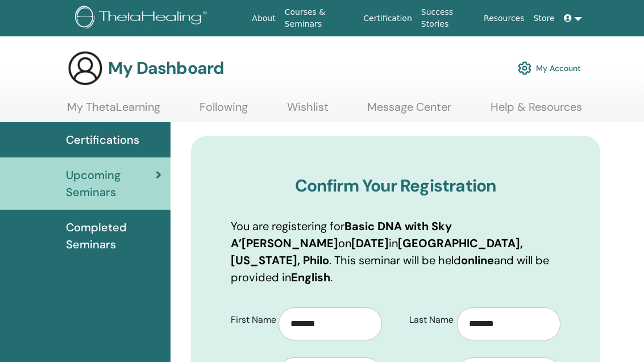  Describe the element at coordinates (319, 18) in the screenshot. I see `a: Courses & Seminars` at that location.